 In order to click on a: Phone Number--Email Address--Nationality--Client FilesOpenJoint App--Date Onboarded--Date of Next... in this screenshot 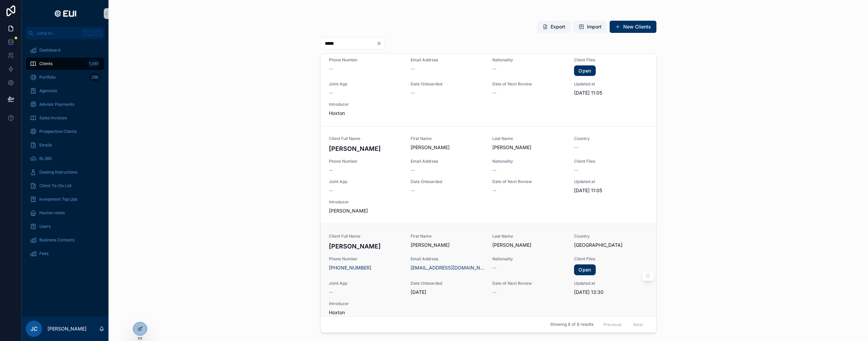, I will do `click(488, 76)`.